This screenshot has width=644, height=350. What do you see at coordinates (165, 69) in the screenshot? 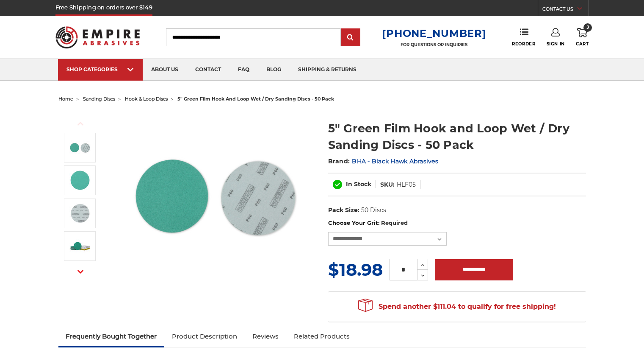
I see `a: about us` at bounding box center [165, 69].